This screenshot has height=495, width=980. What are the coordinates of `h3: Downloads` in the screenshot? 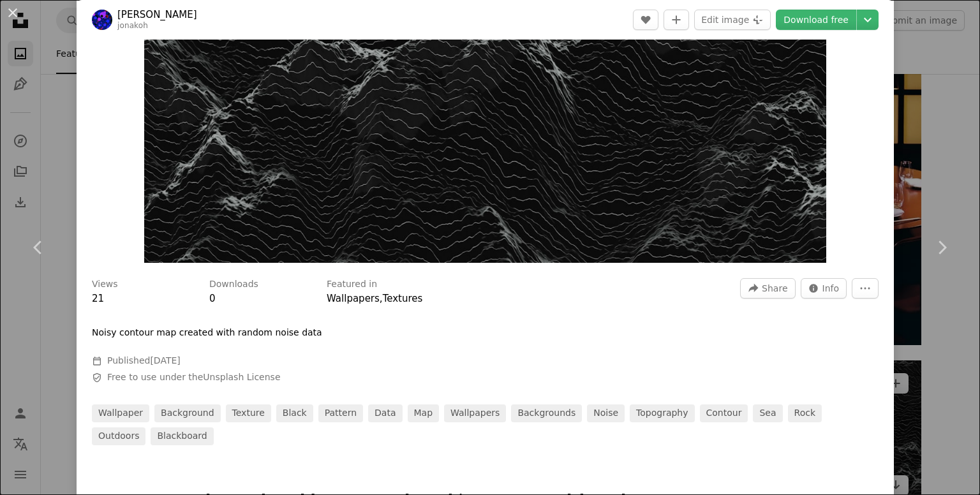 It's located at (234, 285).